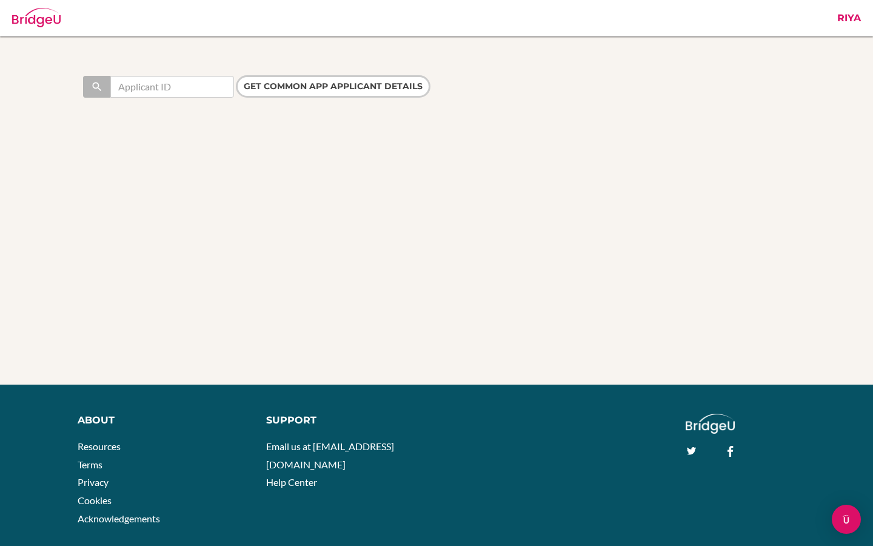 This screenshot has height=546, width=873. Describe the element at coordinates (99, 446) in the screenshot. I see `a: Resources` at that location.